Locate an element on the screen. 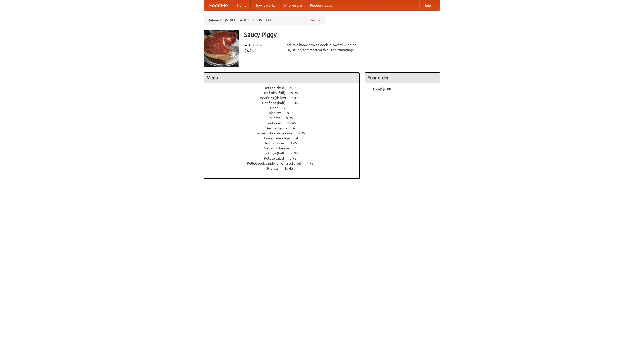 This screenshot has width=644, height=356. a: Collards 9.95 is located at coordinates (285, 118).